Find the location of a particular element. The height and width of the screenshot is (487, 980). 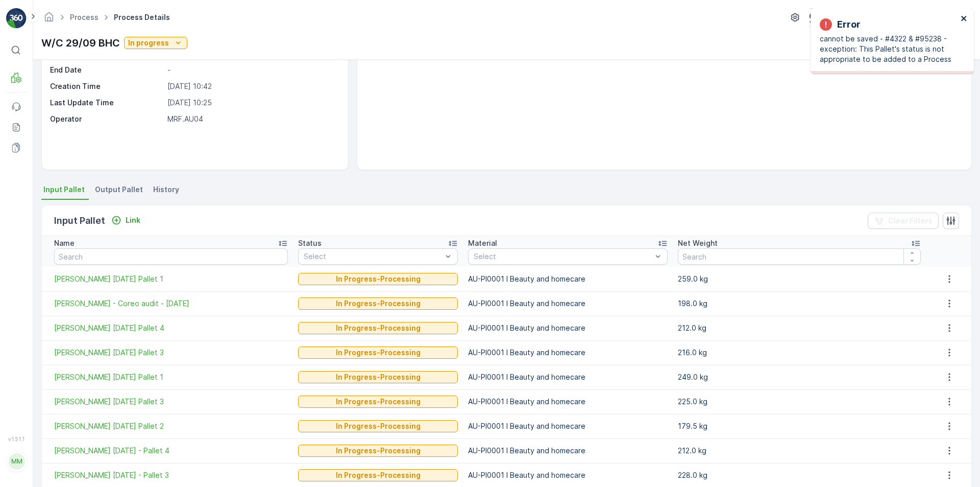

span: v 1.51.1 is located at coordinates (17, 439).